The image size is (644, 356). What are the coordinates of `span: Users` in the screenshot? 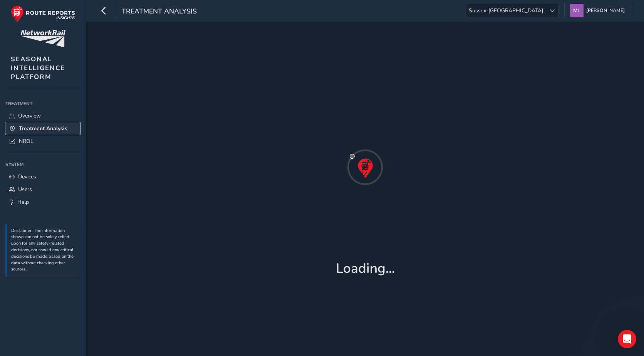 It's located at (25, 189).